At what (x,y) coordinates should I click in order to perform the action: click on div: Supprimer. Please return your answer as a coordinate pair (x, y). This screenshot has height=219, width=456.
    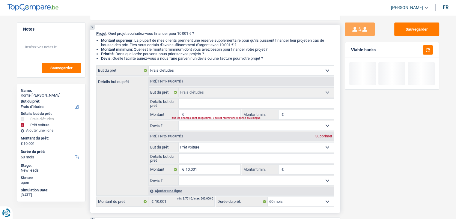
    Looking at the image, I should click on (324, 136).